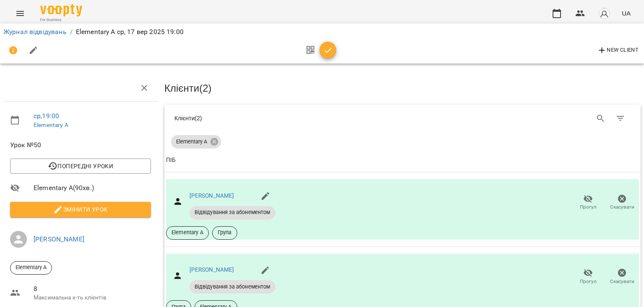 This screenshot has height=307, width=644. Describe the element at coordinates (80, 166) in the screenshot. I see `button: Попередні уроки` at that location.